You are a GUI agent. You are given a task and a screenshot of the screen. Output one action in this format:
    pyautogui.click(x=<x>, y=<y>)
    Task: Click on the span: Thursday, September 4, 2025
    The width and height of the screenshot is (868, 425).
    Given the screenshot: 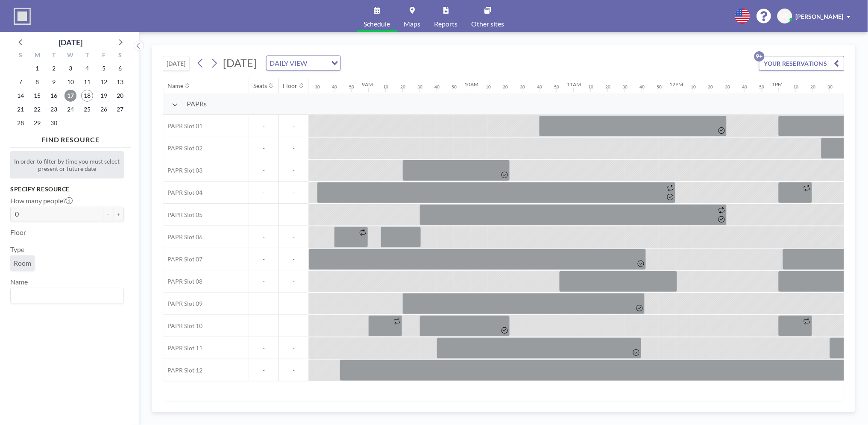 What is the action you would take?
    pyautogui.click(x=87, y=69)
    